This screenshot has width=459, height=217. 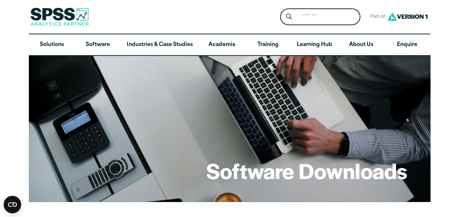 I want to click on button: Open CMP widget, so click(x=12, y=205).